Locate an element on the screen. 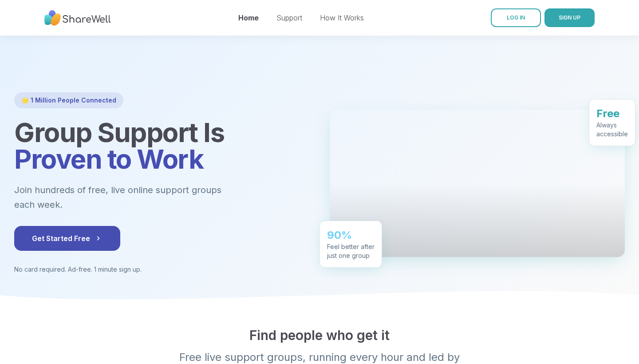 The height and width of the screenshot is (364, 639). div: Feel better after just one group is located at coordinates (350, 251).